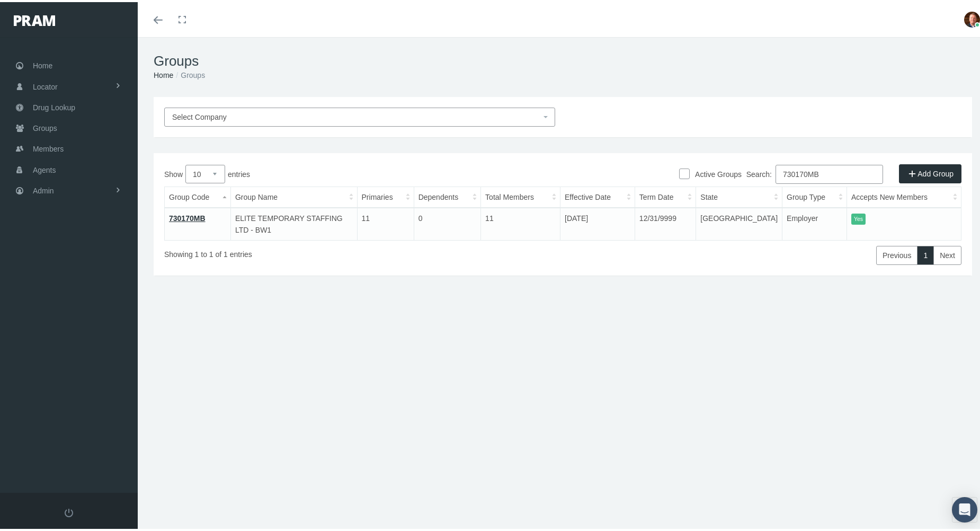  Describe the element at coordinates (447, 222) in the screenshot. I see `td: 0` at that location.